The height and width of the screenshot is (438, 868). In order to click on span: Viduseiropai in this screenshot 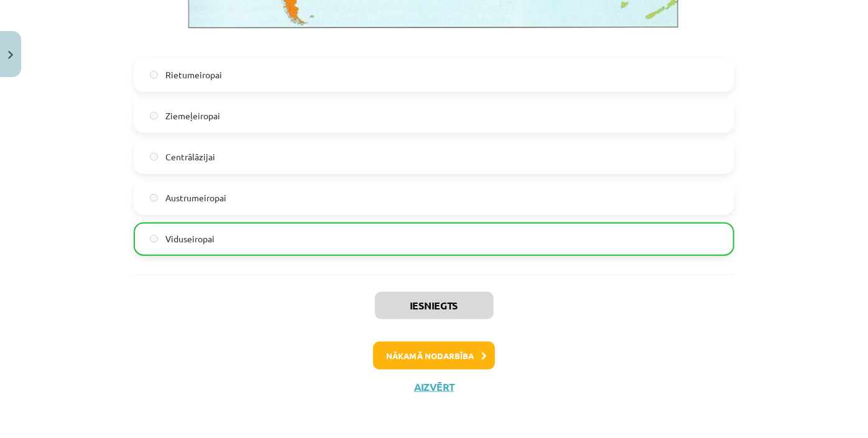, I will do `click(189, 239)`.